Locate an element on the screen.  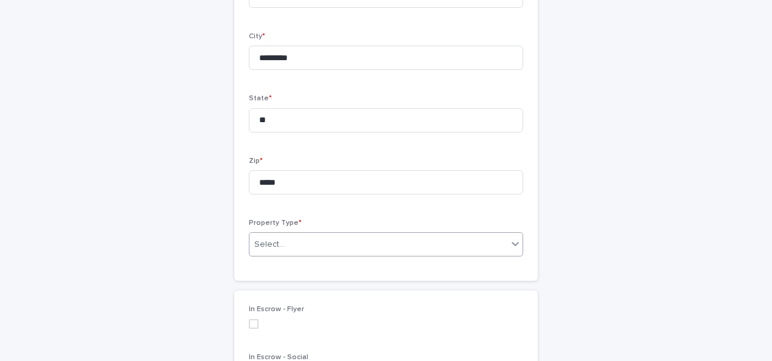
span: In Escrow - Social is located at coordinates (279, 357).